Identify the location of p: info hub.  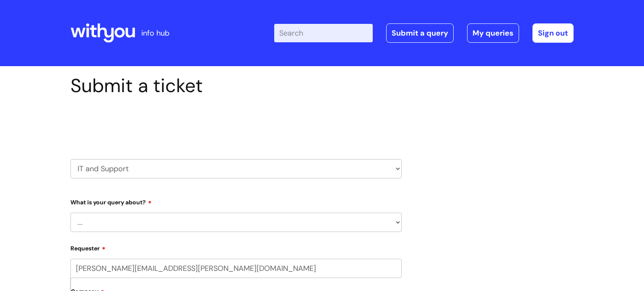
(155, 33).